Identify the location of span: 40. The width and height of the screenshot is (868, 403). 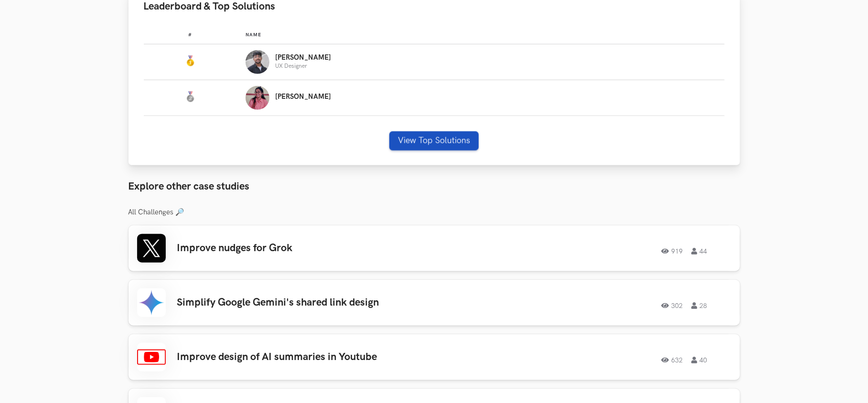
(700, 360).